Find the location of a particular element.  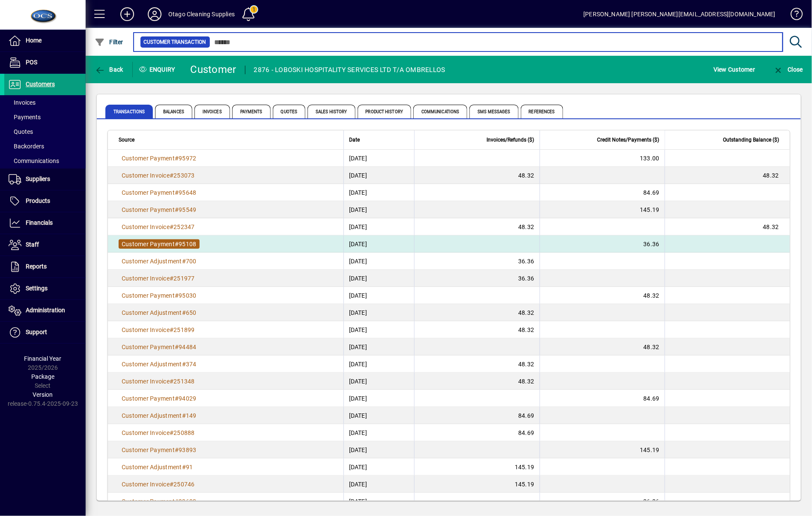

span: Administration is located at coordinates (45, 310).